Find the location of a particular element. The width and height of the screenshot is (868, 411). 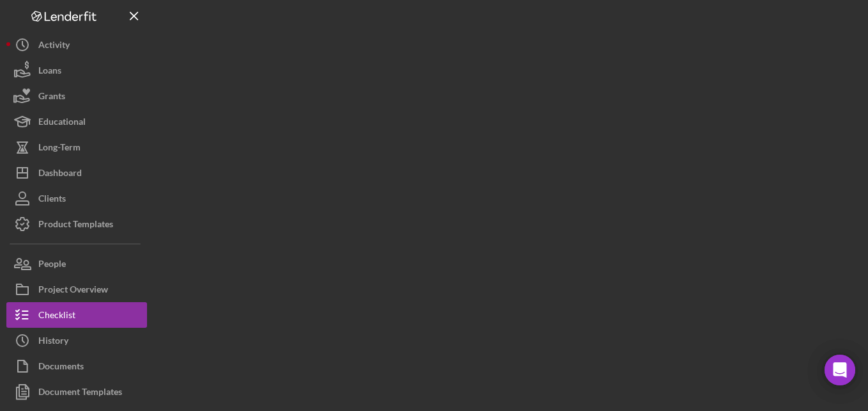

a: Long-Term is located at coordinates (77, 147).